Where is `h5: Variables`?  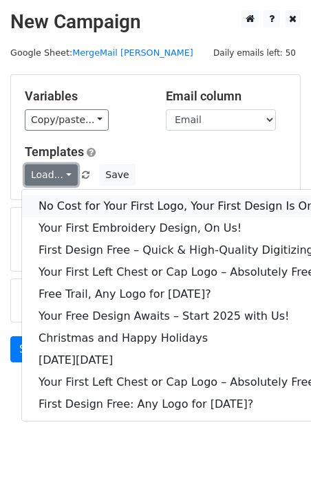 h5: Variables is located at coordinates (85, 96).